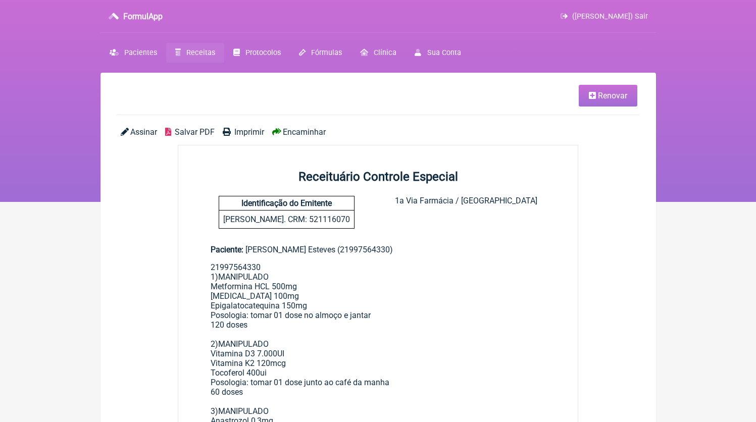 The image size is (756, 422). What do you see at coordinates (140, 53) in the screenshot?
I see `span: Pacientes` at bounding box center [140, 53].